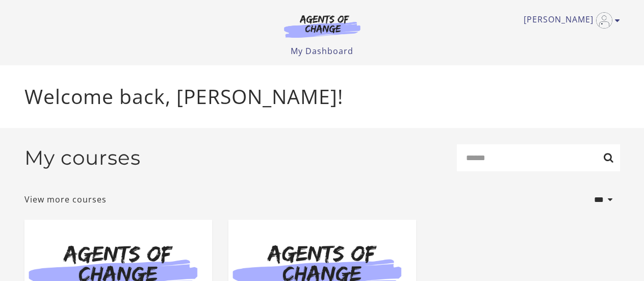 This screenshot has width=644, height=281. I want to click on a: My Dashboard, so click(322, 51).